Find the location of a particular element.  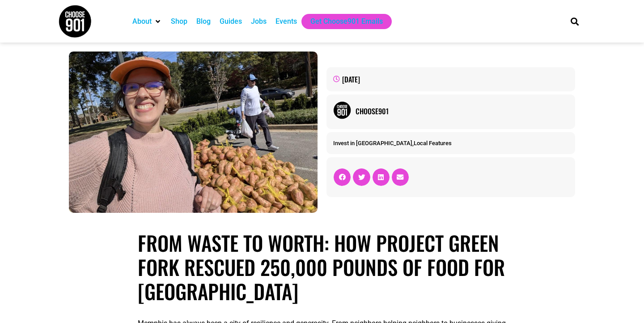

img: Picture of Choose901 is located at coordinates (342, 111).